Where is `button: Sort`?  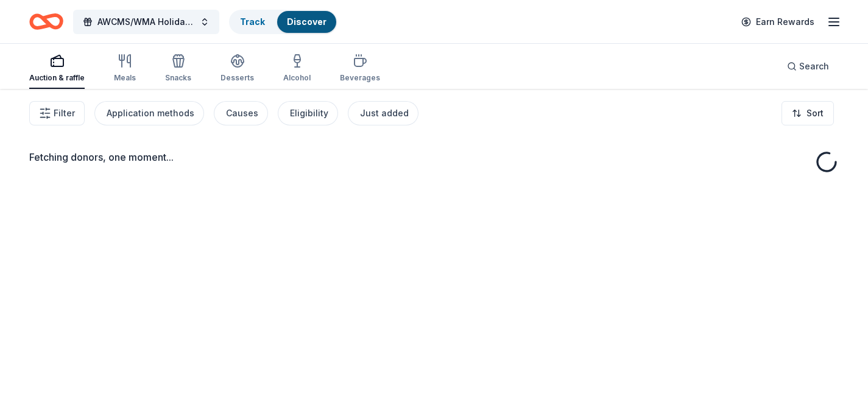 button: Sort is located at coordinates (807, 113).